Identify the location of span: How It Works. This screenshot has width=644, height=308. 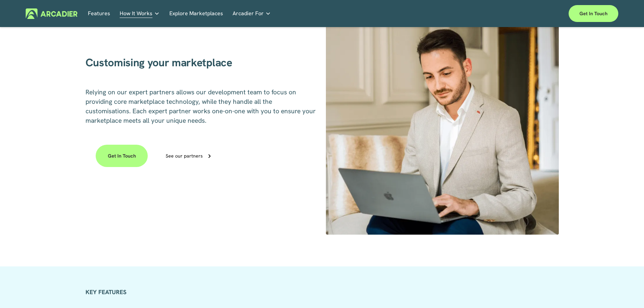
(136, 14).